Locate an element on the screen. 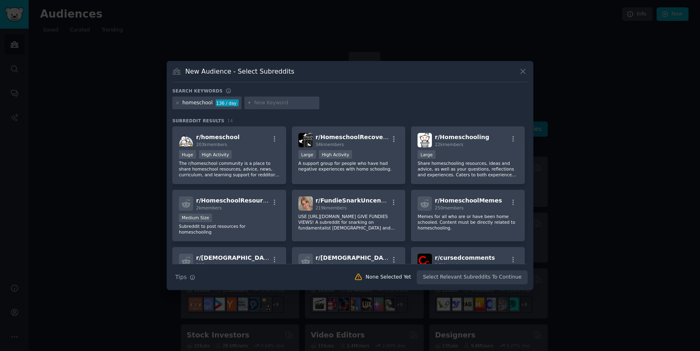 This screenshot has height=351, width=700. img: HomeschoolRecovery is located at coordinates (305, 140).